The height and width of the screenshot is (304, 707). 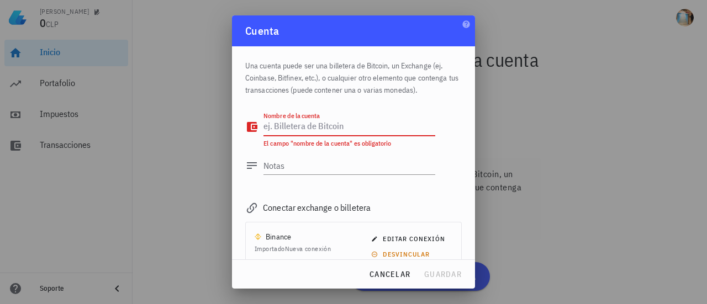 What do you see at coordinates (354, 75) in the screenshot?
I see `div: Una cuenta puede ser una billetera de Bitcoin, un Exchange (ej. Coinbase, Bitfinex, etc.), o cual...` at bounding box center [354, 75].